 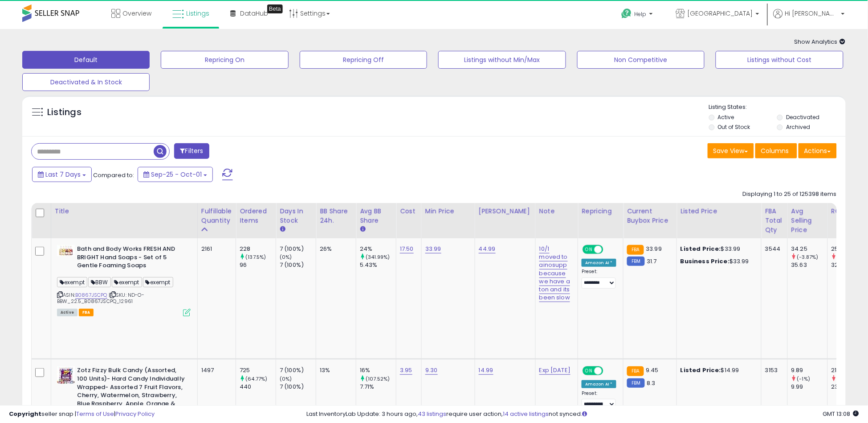 What do you see at coordinates (64, 112) in the screenshot?
I see `h5: Listings` at bounding box center [64, 112].